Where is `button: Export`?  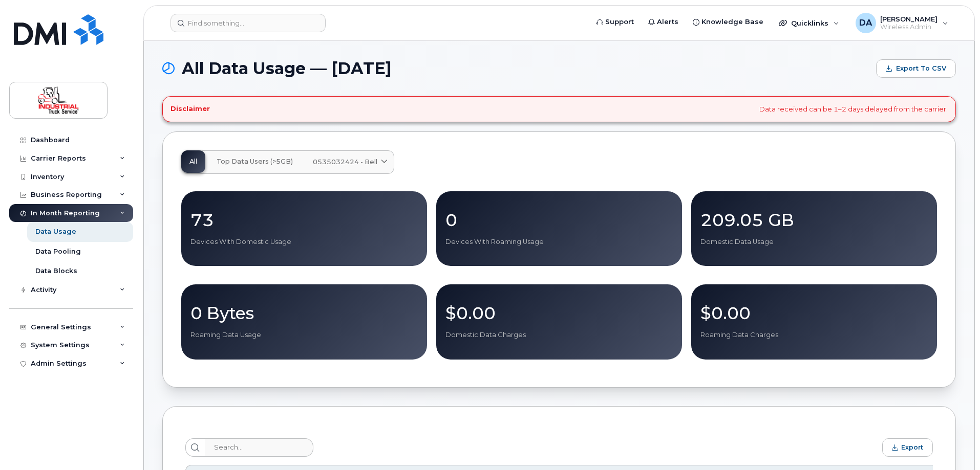
button: Export is located at coordinates (907, 448).